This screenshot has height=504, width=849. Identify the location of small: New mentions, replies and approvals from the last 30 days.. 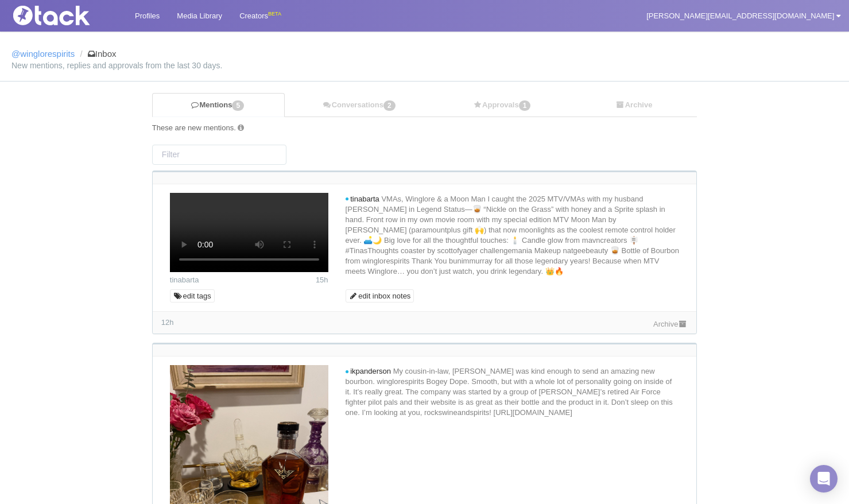
(424, 66).